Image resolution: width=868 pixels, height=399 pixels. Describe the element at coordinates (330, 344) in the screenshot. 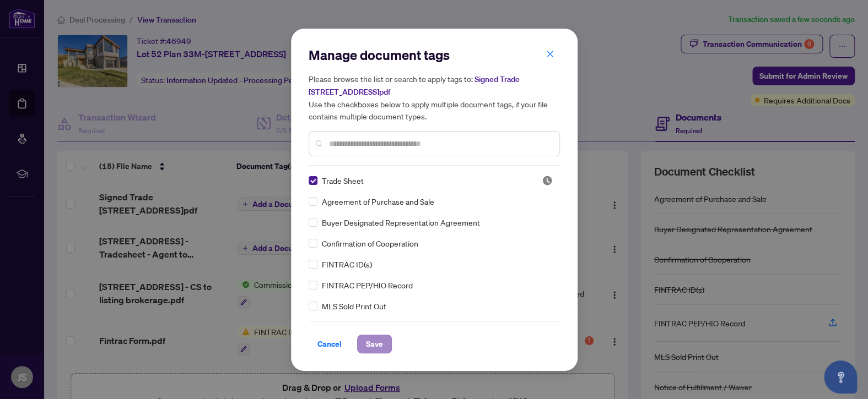

I see `button: Cancel` at that location.